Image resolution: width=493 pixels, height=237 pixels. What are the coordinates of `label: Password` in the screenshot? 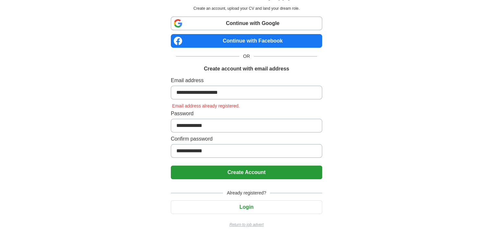 It's located at (246, 113).